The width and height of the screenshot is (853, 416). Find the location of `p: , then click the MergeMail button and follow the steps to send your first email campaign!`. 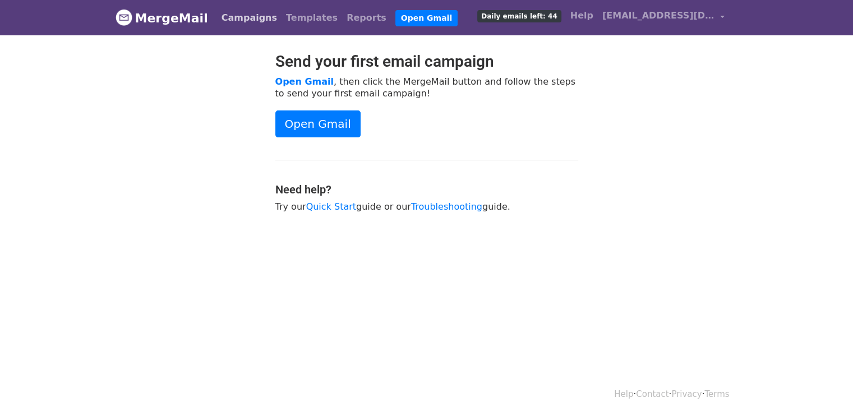

p: , then click the MergeMail button and follow the steps to send your first email campaign! is located at coordinates (427, 88).